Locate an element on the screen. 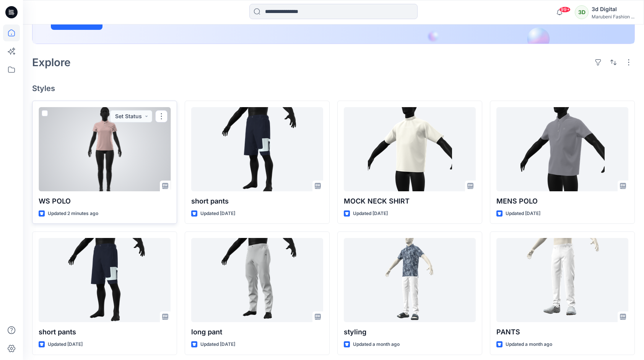 This screenshot has width=644, height=360. p: styling is located at coordinates (410, 332).